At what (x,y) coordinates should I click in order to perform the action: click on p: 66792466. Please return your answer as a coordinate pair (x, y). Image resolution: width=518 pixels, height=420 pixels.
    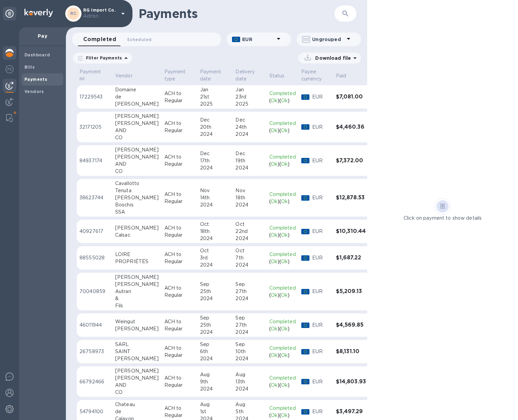
    Looking at the image, I should click on (95, 382).